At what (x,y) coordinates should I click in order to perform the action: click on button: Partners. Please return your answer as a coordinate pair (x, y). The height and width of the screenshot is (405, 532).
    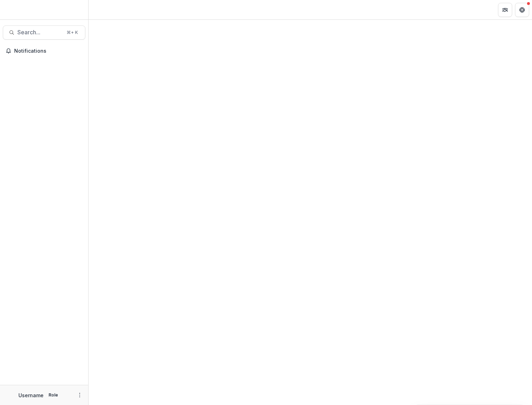
    Looking at the image, I should click on (505, 10).